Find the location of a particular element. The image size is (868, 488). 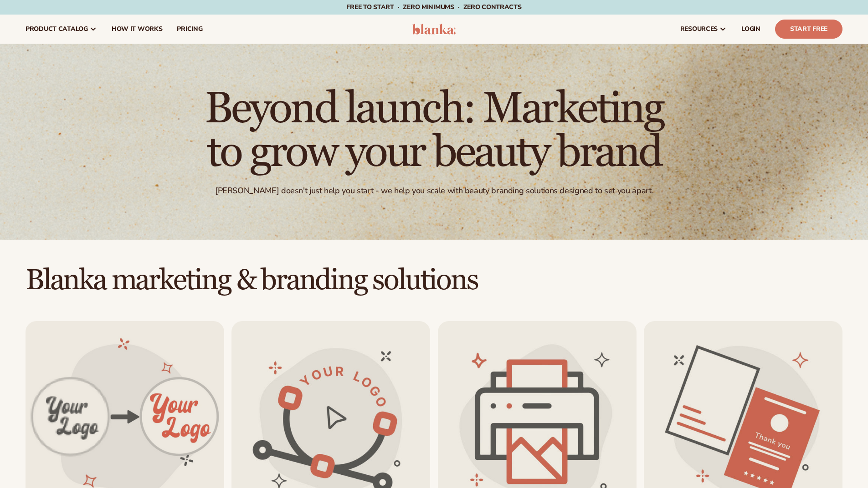

a: resources is located at coordinates (703, 29).